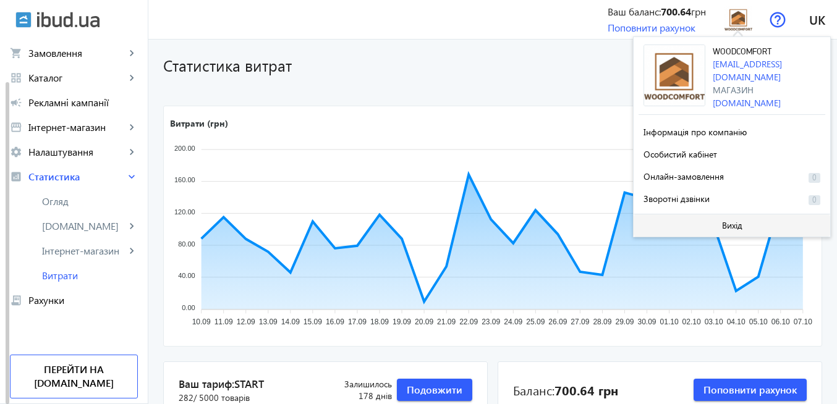 The image size is (837, 404). Describe the element at coordinates (732, 131) in the screenshot. I see `button: Інформація про компанію` at that location.